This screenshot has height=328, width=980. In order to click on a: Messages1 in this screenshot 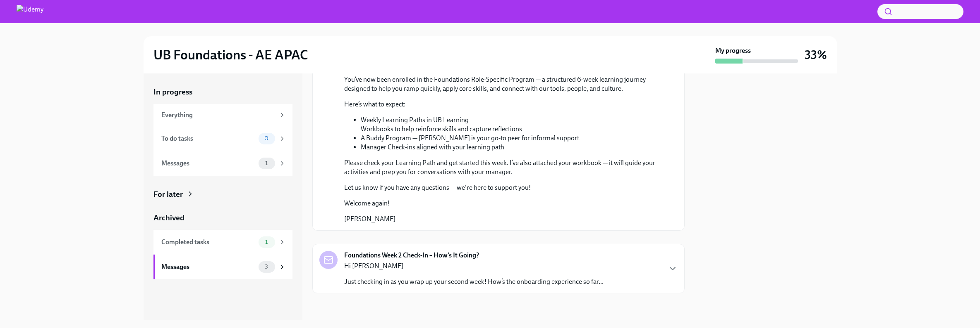, I will do `click(223, 163)`.